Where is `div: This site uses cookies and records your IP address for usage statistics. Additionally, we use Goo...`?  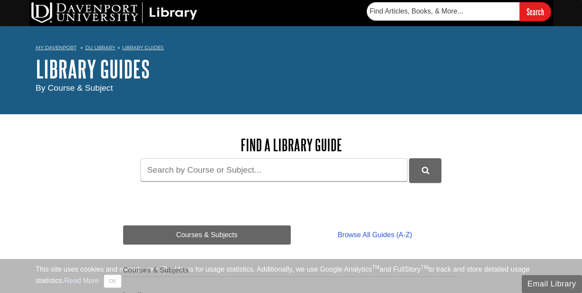 div: This site uses cookies and records your IP address for usage statistics. Additionally, we use Goo... is located at coordinates (291, 276).